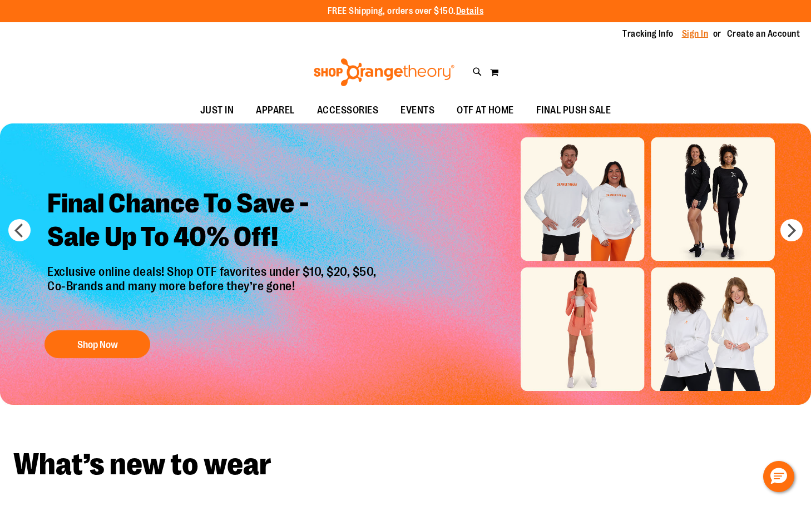  Describe the element at coordinates (406, 465) in the screenshot. I see `h2: What’s new to wear` at that location.